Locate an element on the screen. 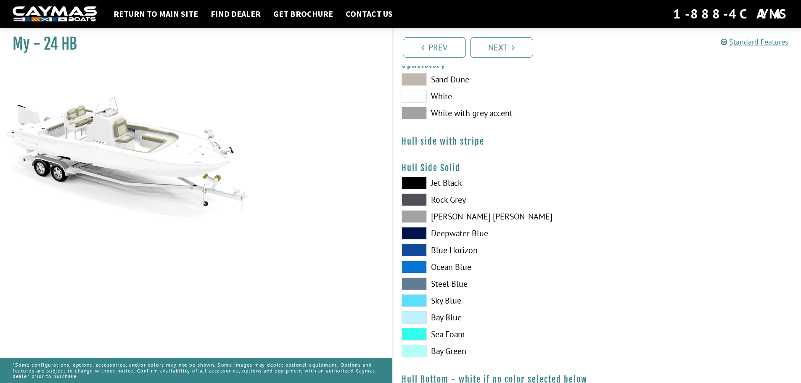  a: Prev is located at coordinates (434, 48).